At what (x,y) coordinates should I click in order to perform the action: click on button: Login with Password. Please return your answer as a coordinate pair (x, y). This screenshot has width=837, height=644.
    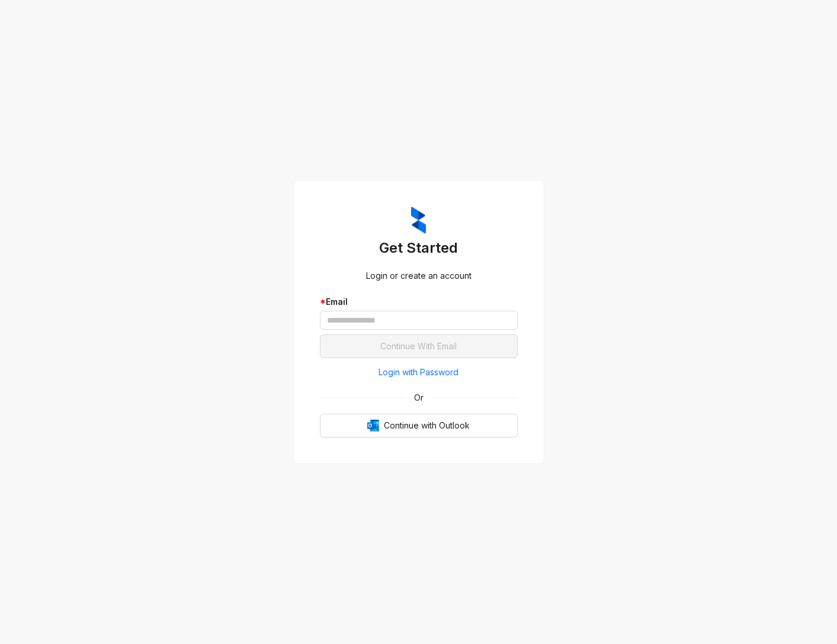
    Looking at the image, I should click on (418, 373).